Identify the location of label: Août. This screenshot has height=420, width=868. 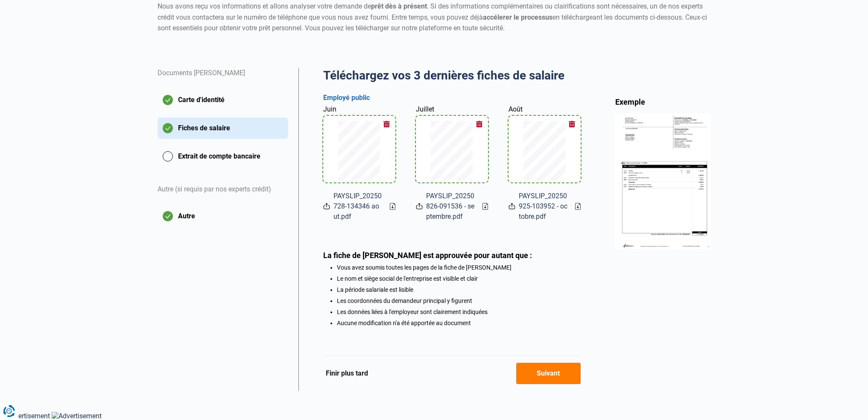
(515, 110).